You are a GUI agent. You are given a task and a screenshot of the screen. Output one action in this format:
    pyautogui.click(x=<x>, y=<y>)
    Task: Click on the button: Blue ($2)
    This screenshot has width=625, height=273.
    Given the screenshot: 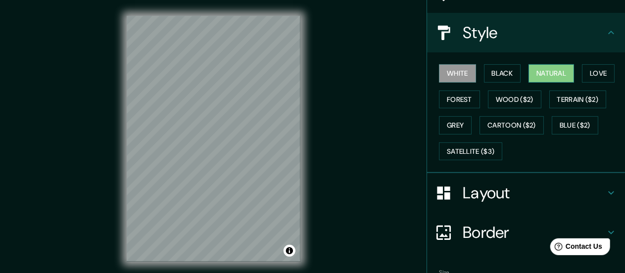 What is the action you would take?
    pyautogui.click(x=575, y=125)
    